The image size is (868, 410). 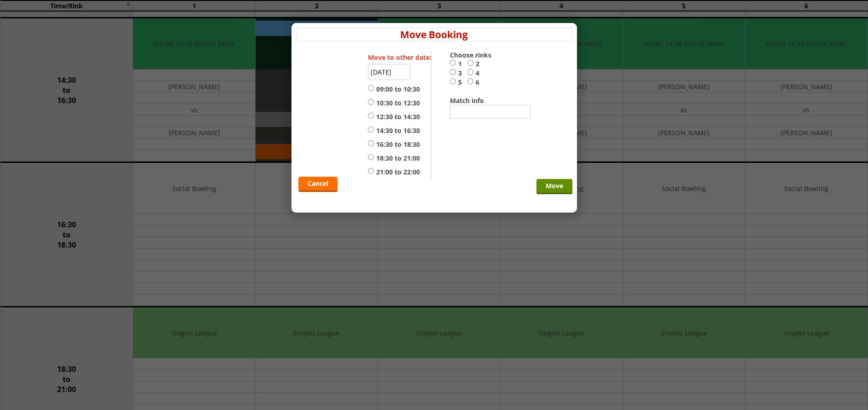 What do you see at coordinates (389, 72) in the screenshot?
I see `input: Select date...` at bounding box center [389, 72].